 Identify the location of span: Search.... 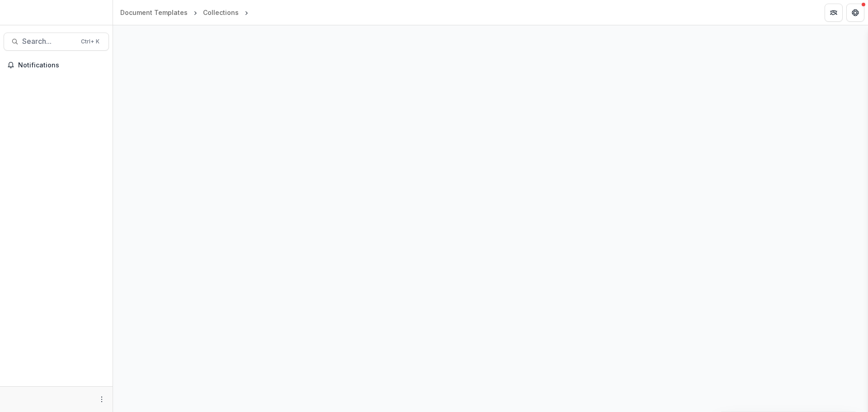
(49, 41).